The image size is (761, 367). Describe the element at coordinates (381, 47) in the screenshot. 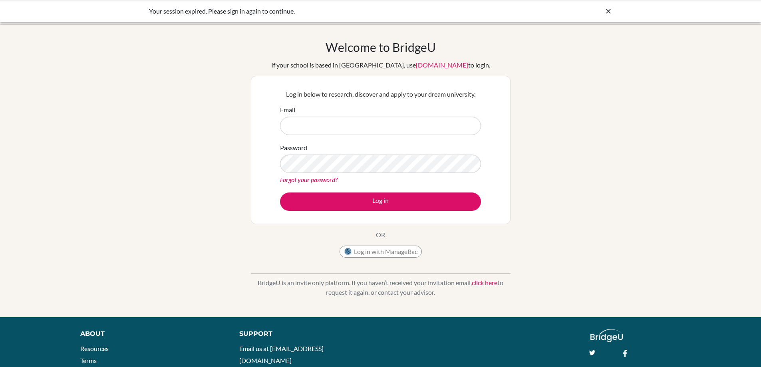

I see `h1: Welcome to BridgeU` at that location.